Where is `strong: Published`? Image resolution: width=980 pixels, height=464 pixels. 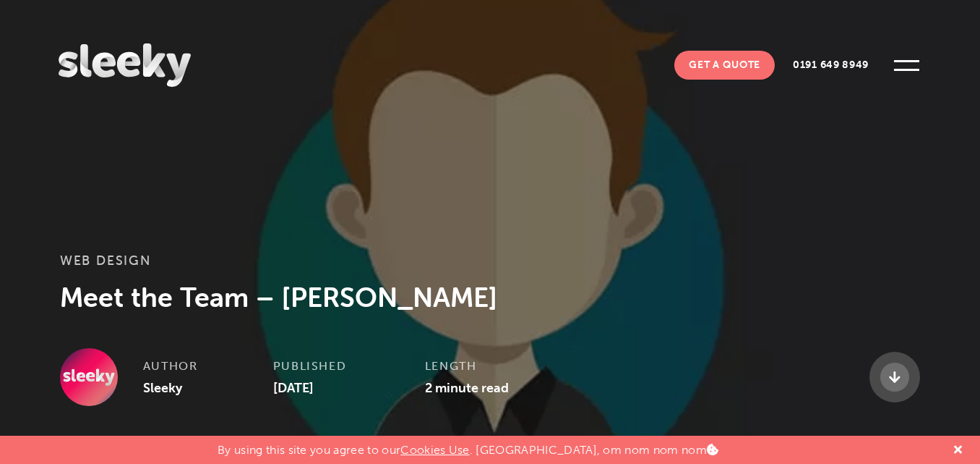 strong: Published is located at coordinates (309, 365).